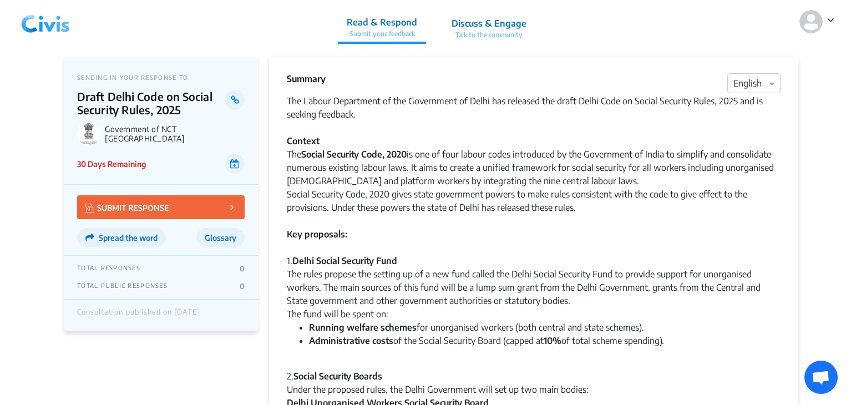 The width and height of the screenshot is (851, 405). What do you see at coordinates (534, 201) in the screenshot?
I see `div: Social Security Code, 2020 gives state government powers to make rules consistent with the code t...` at bounding box center [534, 201].